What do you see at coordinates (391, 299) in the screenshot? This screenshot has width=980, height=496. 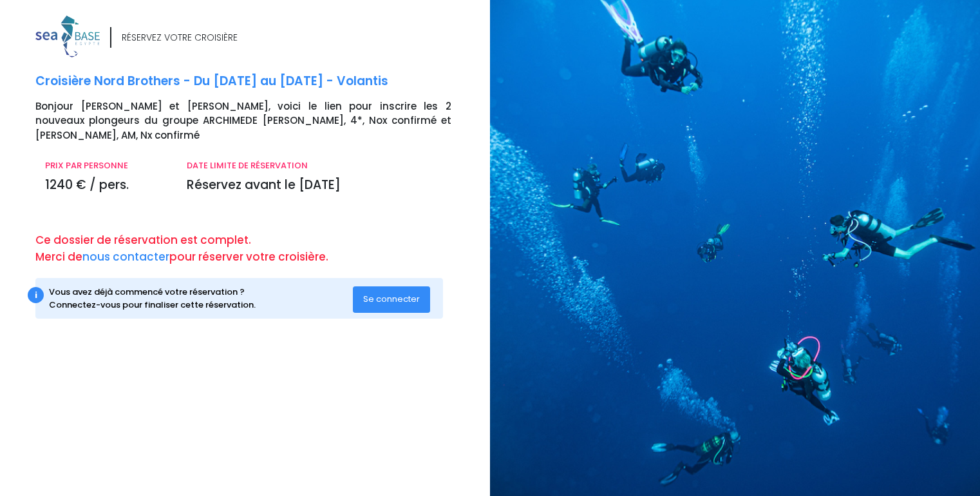 I see `button: Se connecter` at bounding box center [391, 299].